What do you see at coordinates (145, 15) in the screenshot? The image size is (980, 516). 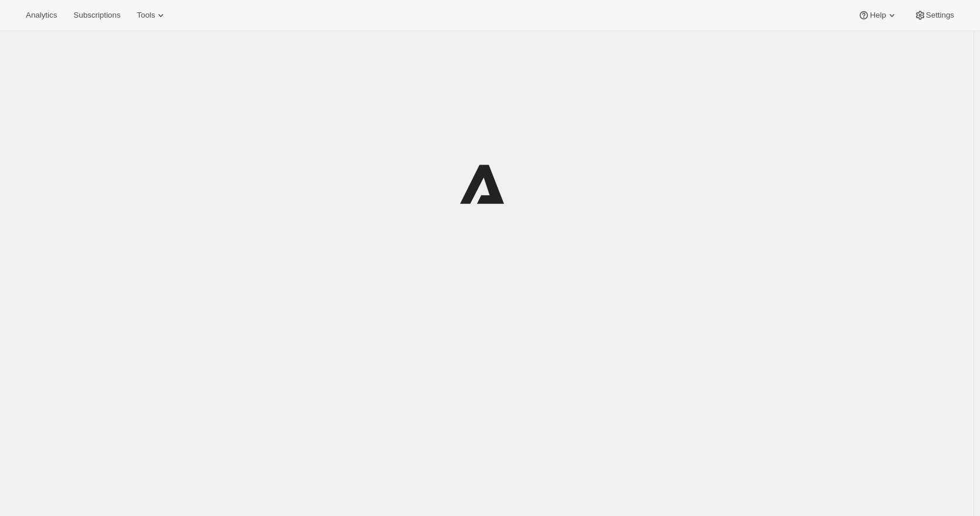 I see `span: Tools` at bounding box center [145, 15].